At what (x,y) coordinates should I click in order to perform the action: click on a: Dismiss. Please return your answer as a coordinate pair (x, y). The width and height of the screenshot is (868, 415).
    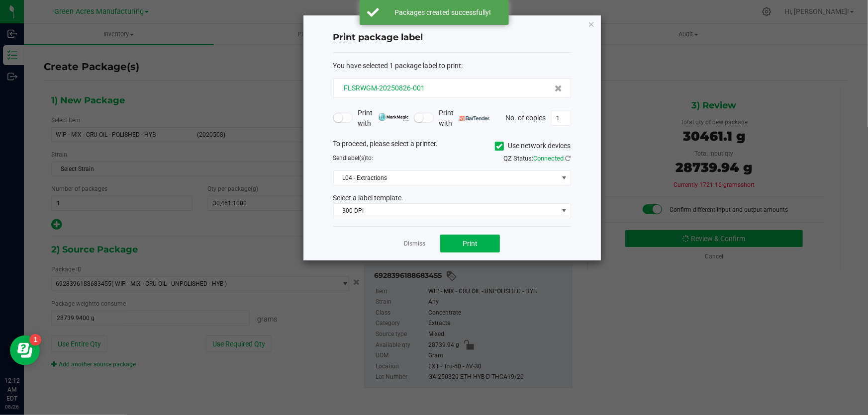
    Looking at the image, I should click on (414, 244).